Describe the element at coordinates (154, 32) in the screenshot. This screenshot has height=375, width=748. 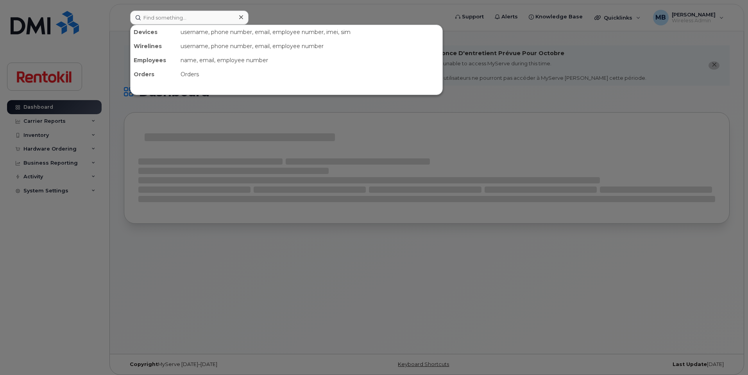
I see `div: Devices` at that location.